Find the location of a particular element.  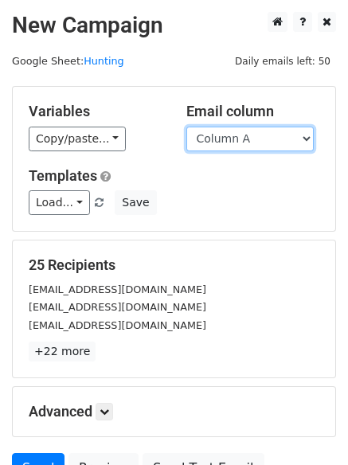

h5: 25 Recipients is located at coordinates (174, 265).